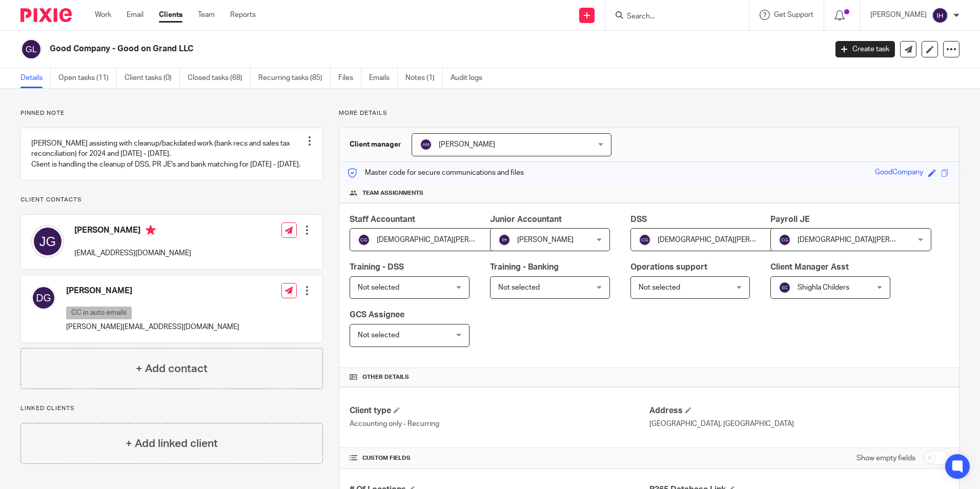 The height and width of the screenshot is (489, 980). Describe the element at coordinates (172, 409) in the screenshot. I see `p: Linked clients` at that location.